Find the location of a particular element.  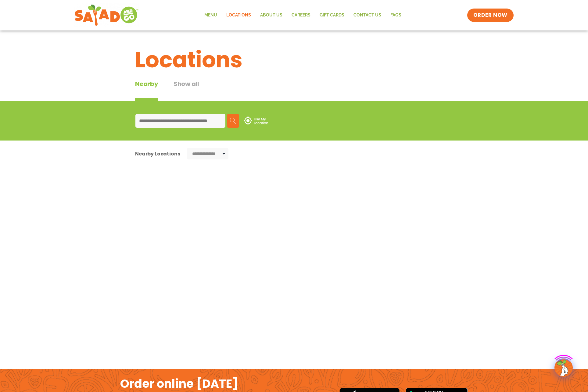

div: Nearby is located at coordinates (147, 90).